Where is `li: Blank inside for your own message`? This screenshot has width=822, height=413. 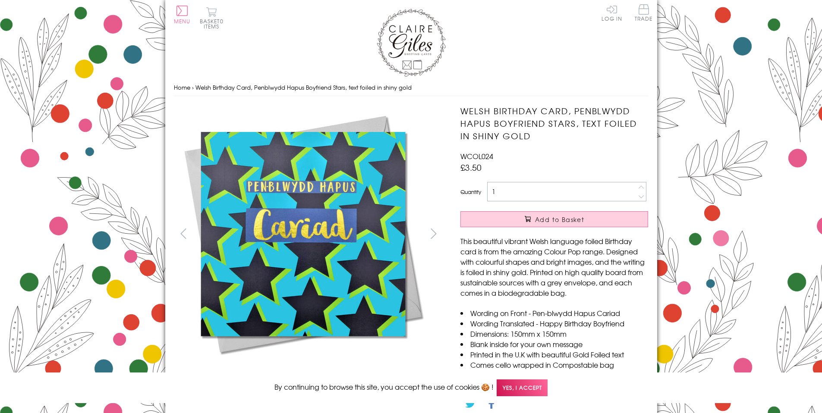
li: Blank inside for your own message is located at coordinates (554, 344).